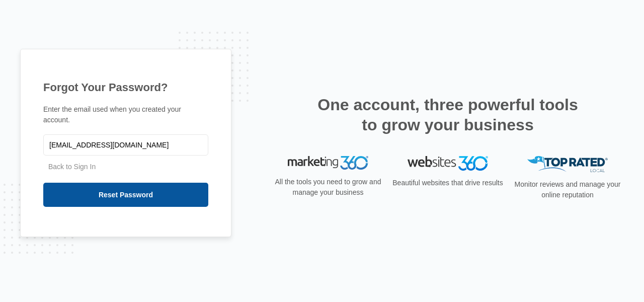 This screenshot has height=302, width=644. I want to click on a: Back to Sign In, so click(72, 166).